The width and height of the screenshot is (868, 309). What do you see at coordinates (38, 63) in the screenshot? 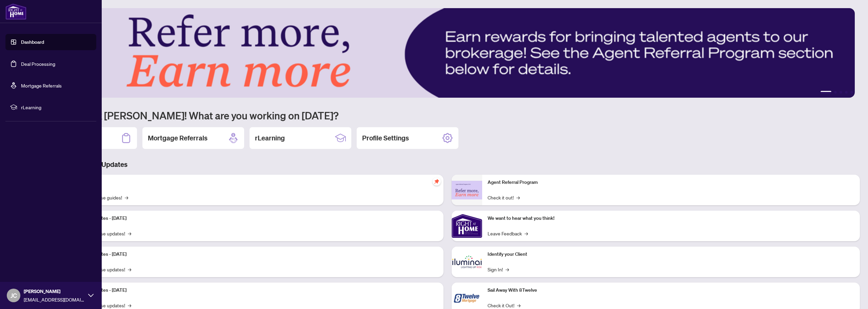
I see `a: Deal Processing` at bounding box center [38, 63].